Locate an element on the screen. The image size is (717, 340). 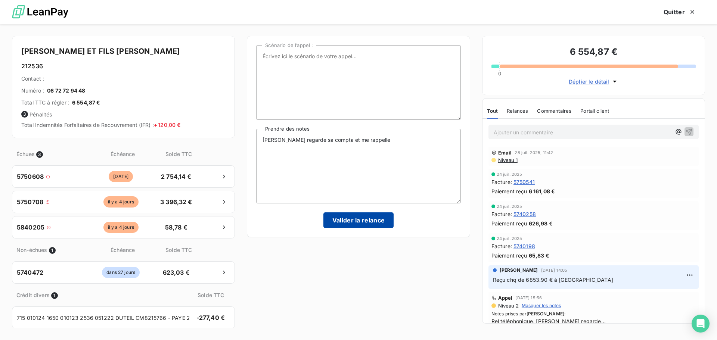
span: 626,98 € is located at coordinates (541, 223).